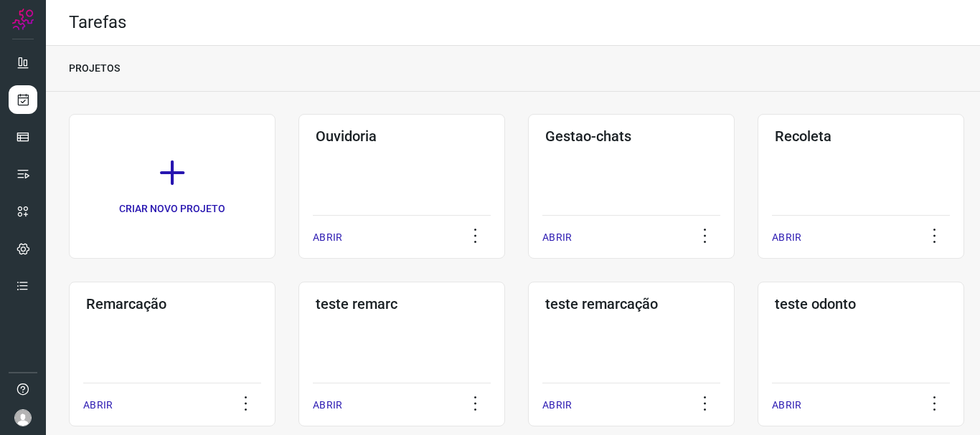  What do you see at coordinates (97, 22) in the screenshot?
I see `h2: Tarefas` at bounding box center [97, 22].